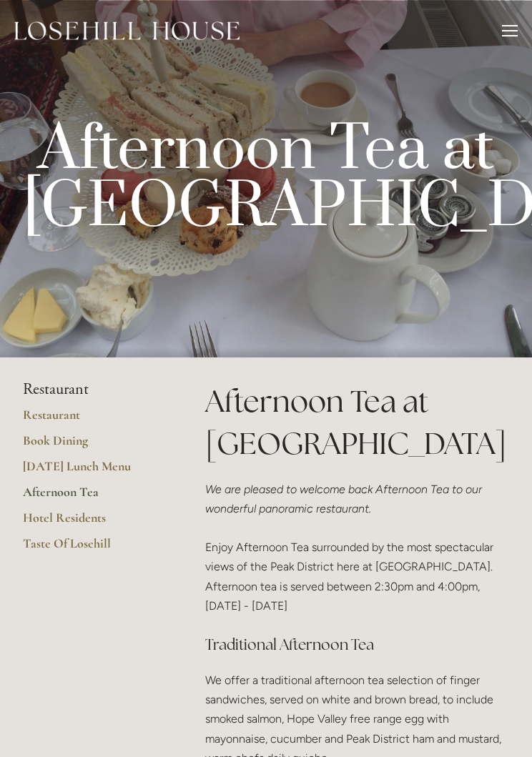  What do you see at coordinates (357, 547) in the screenshot?
I see `p: Enjoy Afternoon Tea surrounded by the most spectacular views of the Peak District here at [GEOGRA...` at bounding box center [357, 547].